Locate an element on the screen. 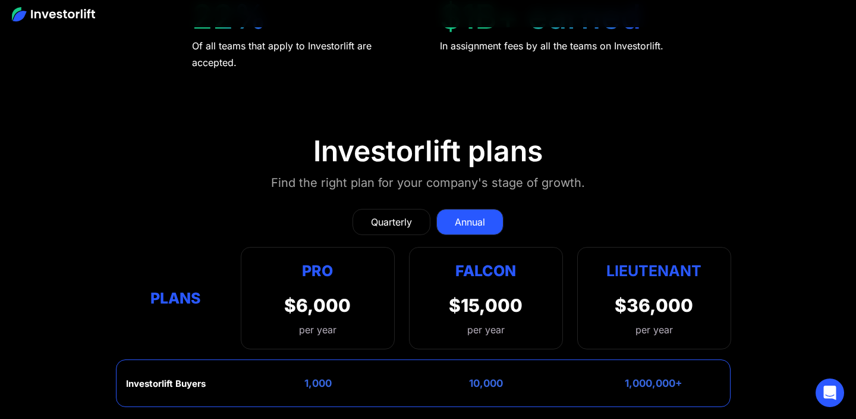 The width and height of the screenshot is (856, 419). div: Quarterly is located at coordinates (391, 222).